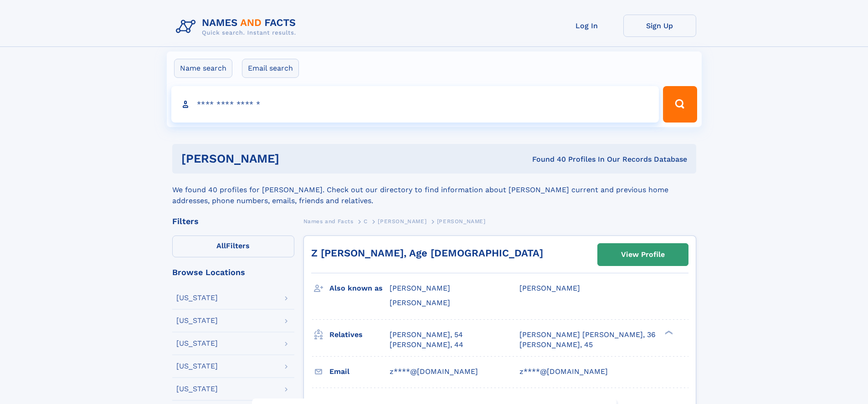 The image size is (868, 404). I want to click on span: All, so click(221, 246).